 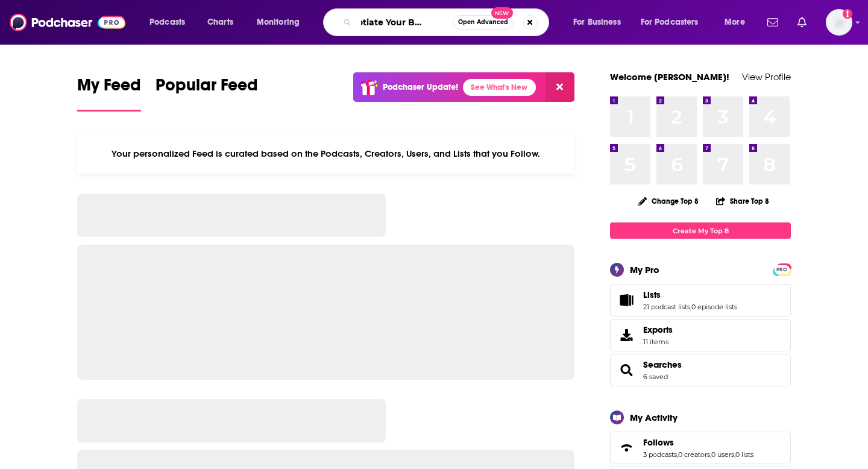 What do you see at coordinates (670, 22) in the screenshot?
I see `span: For Podcasters` at bounding box center [670, 22].